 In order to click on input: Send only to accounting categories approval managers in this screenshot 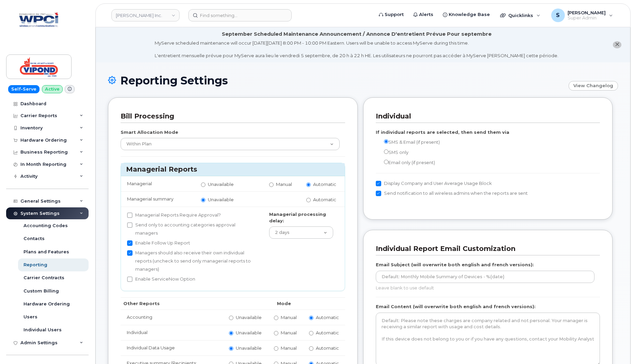, I will do `click(130, 225)`.